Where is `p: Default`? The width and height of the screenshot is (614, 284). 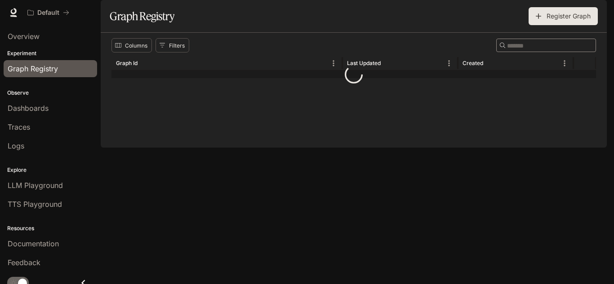
p: Default is located at coordinates (48, 13).